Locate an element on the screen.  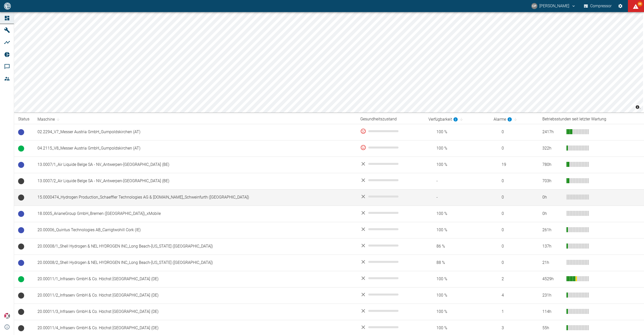
span: 1 is located at coordinates (514, 312).